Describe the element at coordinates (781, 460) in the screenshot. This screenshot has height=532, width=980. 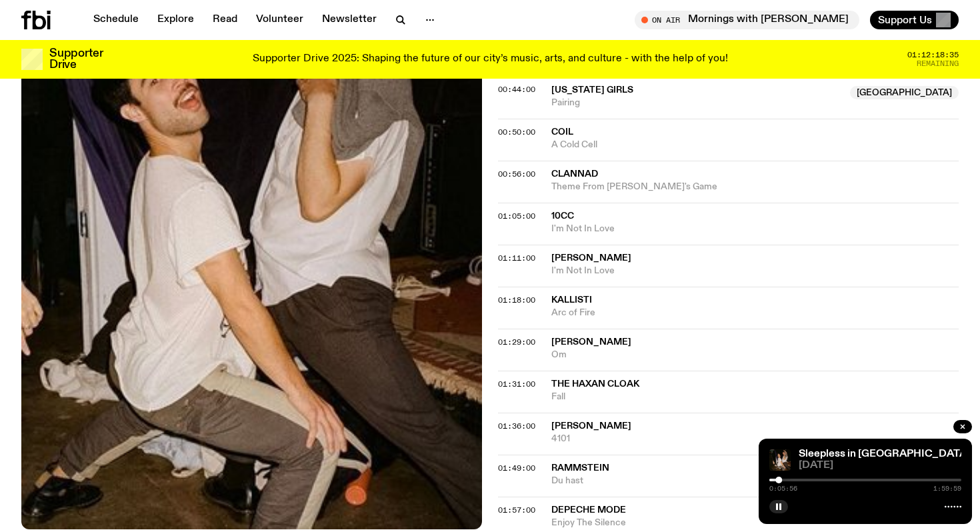
I see `a: Marcus Whale is on the left, bent to his knees and arching back with a gleeful look his face He i...` at that location.